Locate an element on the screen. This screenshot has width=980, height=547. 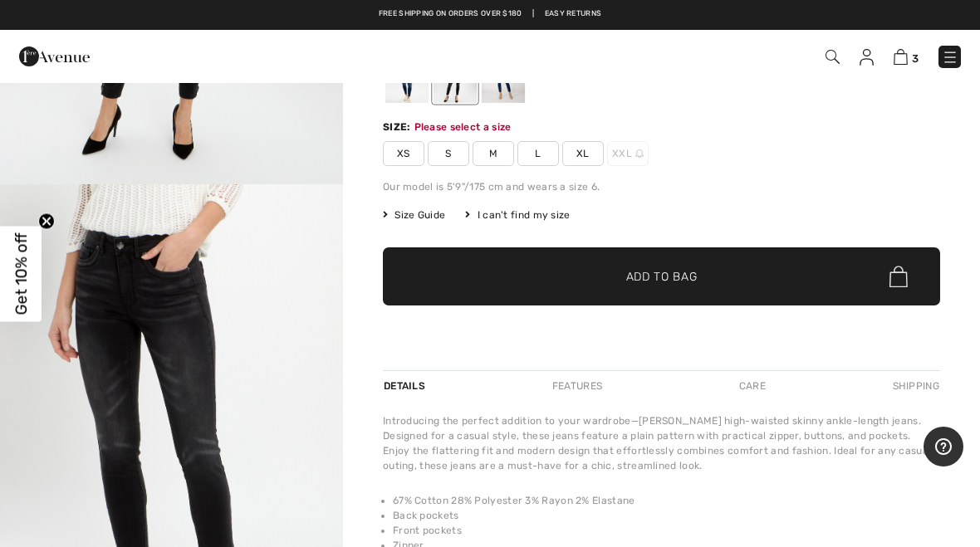
img: Bag.svg is located at coordinates (898, 276).